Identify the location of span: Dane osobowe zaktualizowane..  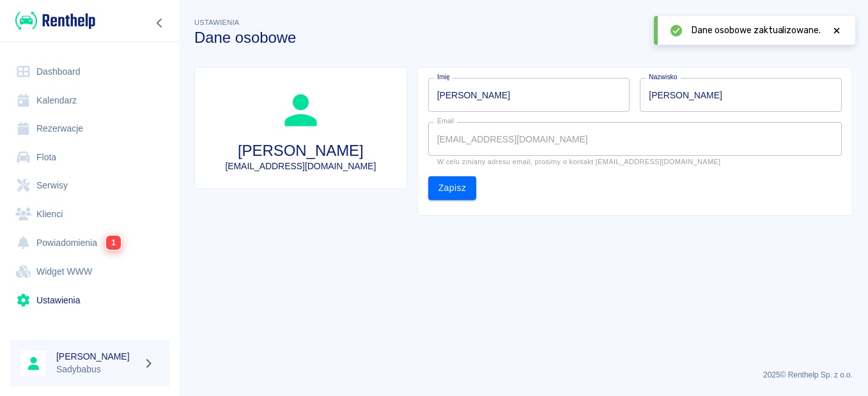
(756, 30).